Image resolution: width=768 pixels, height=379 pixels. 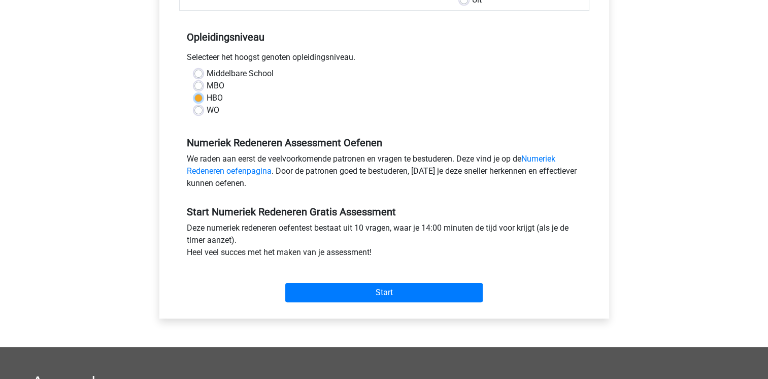 What do you see at coordinates (384, 242) in the screenshot?
I see `div: Deze numeriek redeneren oefentest bestaat uit 10 vragen, waar je 14:00 minuten de tijd voor krijg...` at bounding box center [384, 242].